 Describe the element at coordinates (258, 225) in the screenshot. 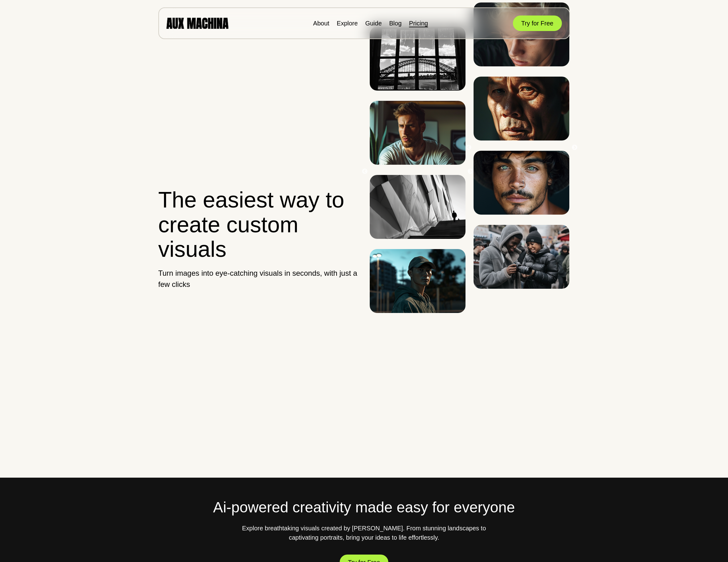

I see `h1: The easiest way to create custom visuals` at that location.